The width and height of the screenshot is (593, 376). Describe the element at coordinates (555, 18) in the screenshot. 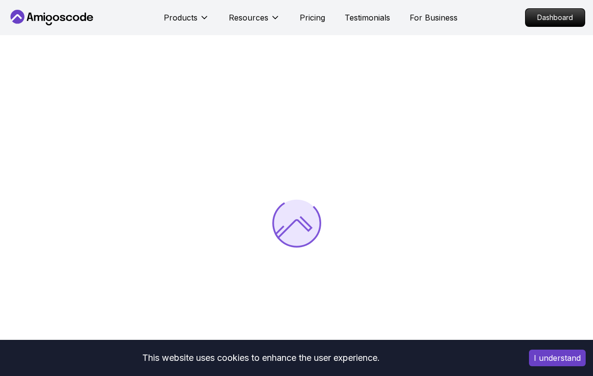

I see `a: Dashboard` at that location.